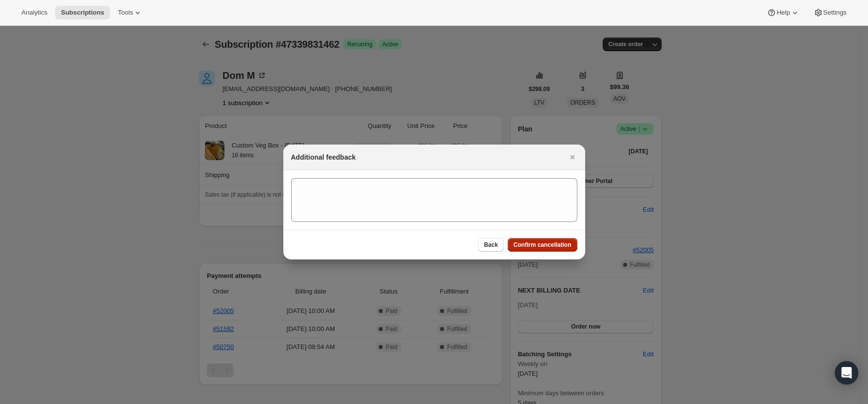  Describe the element at coordinates (573, 157) in the screenshot. I see `button: Close` at that location.